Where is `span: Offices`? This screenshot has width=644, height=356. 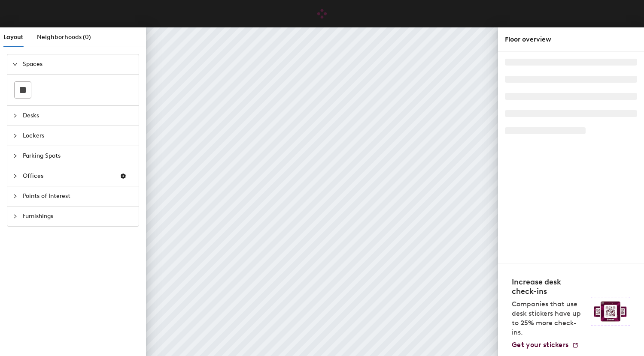 span: Offices is located at coordinates (68, 176).